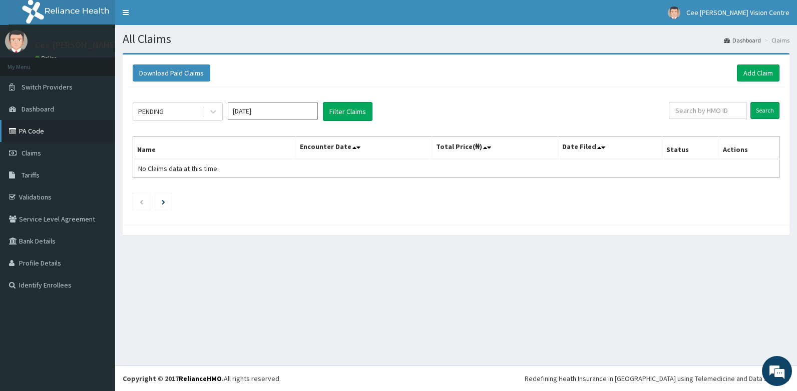 The height and width of the screenshot is (391, 797). What do you see at coordinates (708, 111) in the screenshot?
I see `input: Search by HMO ID` at bounding box center [708, 111].